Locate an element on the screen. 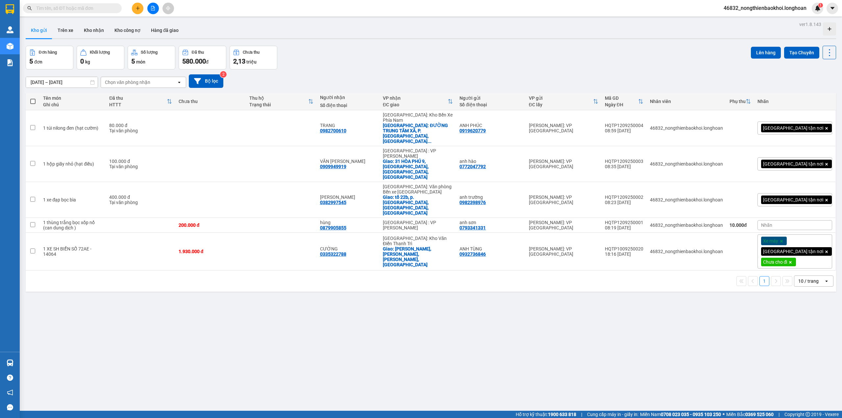  div: 0793341331 is located at coordinates (473, 228).